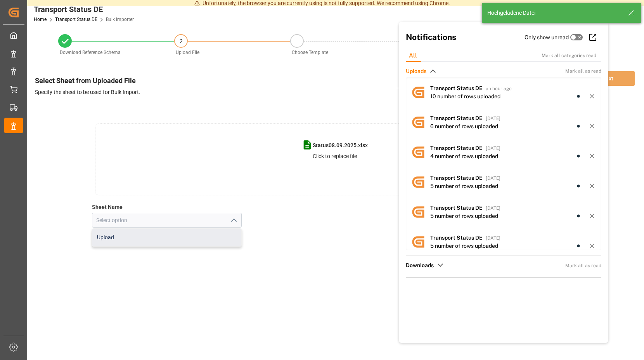  I want to click on div: Transport Status DE, so click(84, 9).